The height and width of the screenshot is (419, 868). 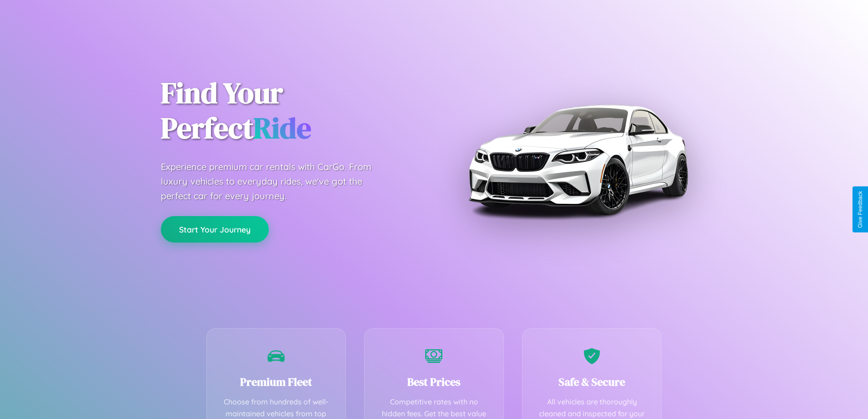 What do you see at coordinates (275, 181) in the screenshot?
I see `p: Experience premium car rentals with CarGo. From luxury vehicles to everyday rides, we've got the ...` at bounding box center [275, 181].